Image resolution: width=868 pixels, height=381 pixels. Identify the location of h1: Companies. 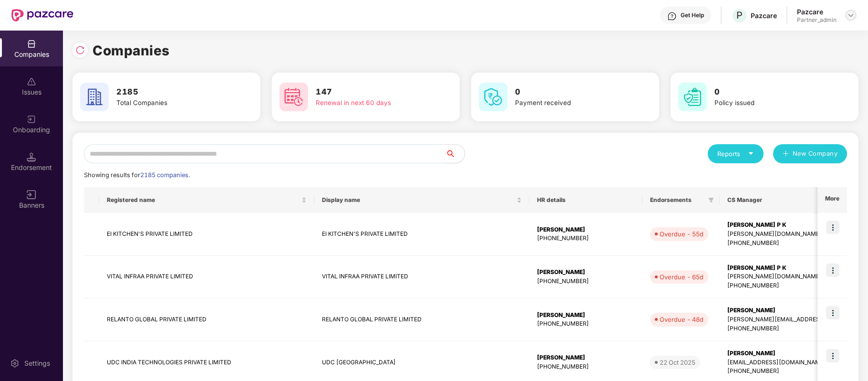
(131, 50).